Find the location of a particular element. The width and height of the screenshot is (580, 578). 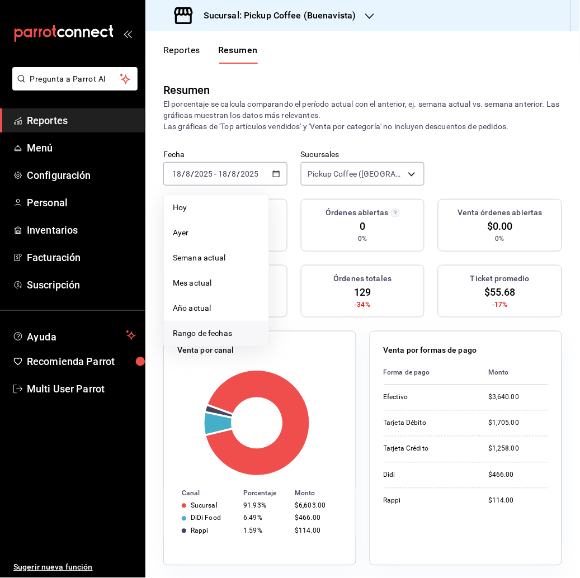

div: $1,258.00 is located at coordinates (518, 449).